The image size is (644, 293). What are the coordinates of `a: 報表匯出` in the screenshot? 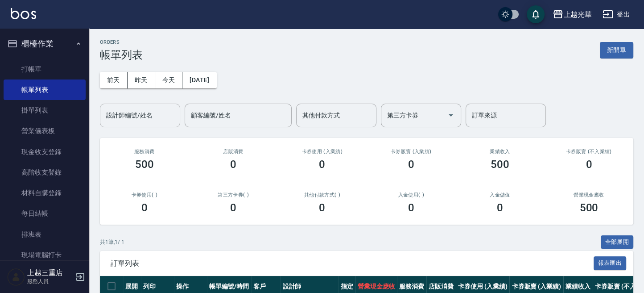 It's located at (610, 262).